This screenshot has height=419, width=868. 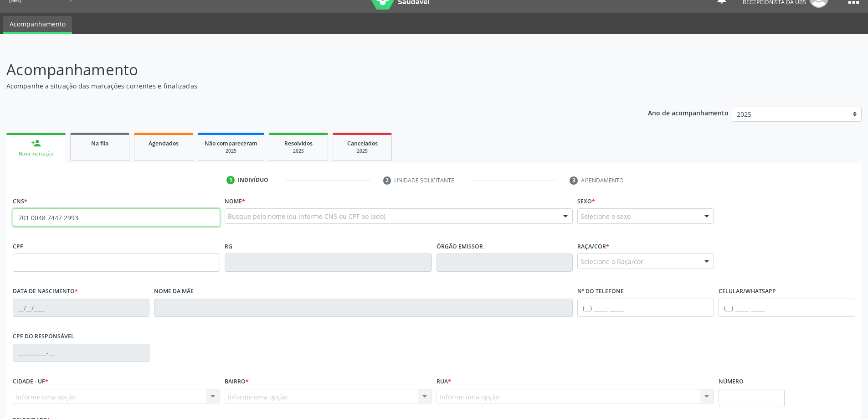 What do you see at coordinates (611, 261) in the screenshot?
I see `span: Selecione a Raça/cor` at bounding box center [611, 261].